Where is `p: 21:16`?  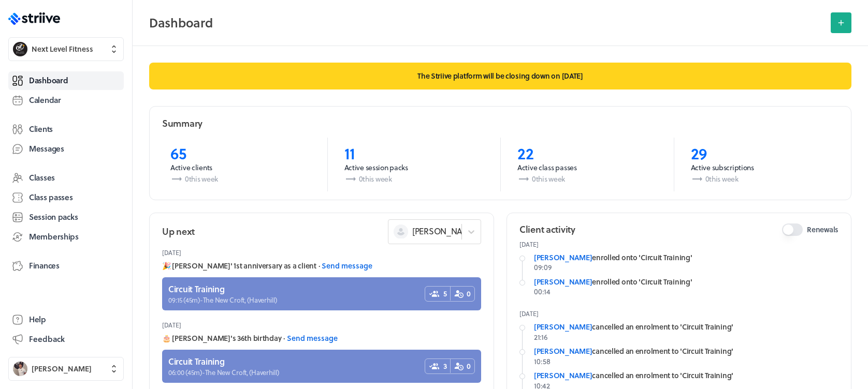
p: 21:16 is located at coordinates (686, 337).